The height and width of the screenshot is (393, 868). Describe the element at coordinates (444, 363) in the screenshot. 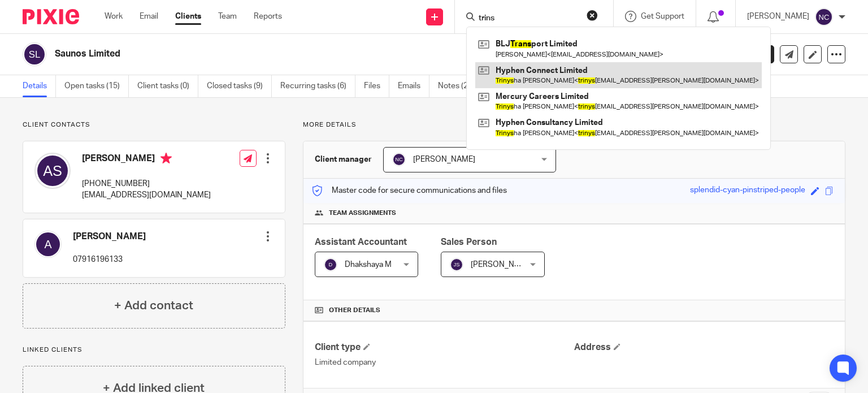

I see `p: Limited company` at that location.